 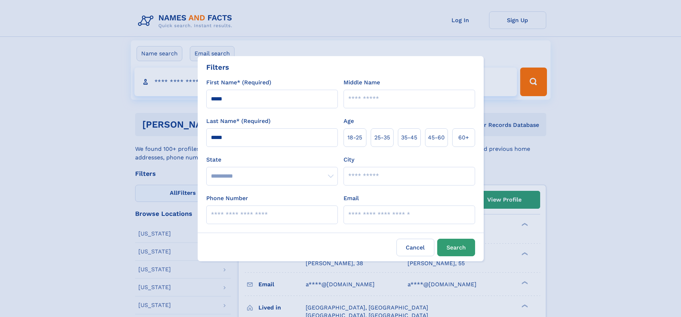 What do you see at coordinates (382, 138) in the screenshot?
I see `span: 25‑35` at bounding box center [382, 138].